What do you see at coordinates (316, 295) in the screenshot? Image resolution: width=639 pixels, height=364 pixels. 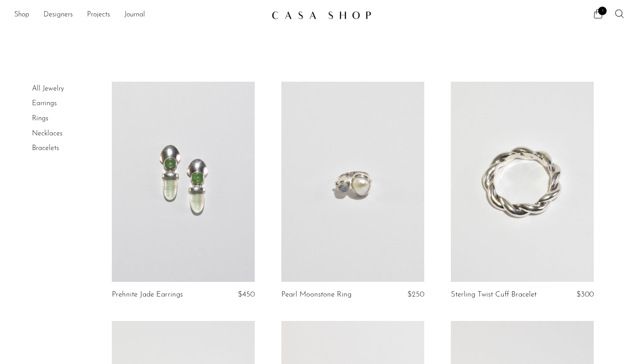 I see `a: Pearl Moonstone Ring` at bounding box center [316, 295].